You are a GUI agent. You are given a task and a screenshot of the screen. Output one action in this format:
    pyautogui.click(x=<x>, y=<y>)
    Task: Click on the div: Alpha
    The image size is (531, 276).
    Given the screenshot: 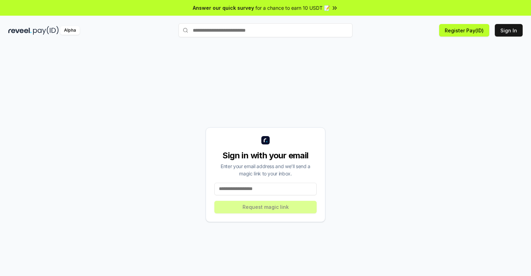 What is the action you would take?
    pyautogui.click(x=70, y=30)
    